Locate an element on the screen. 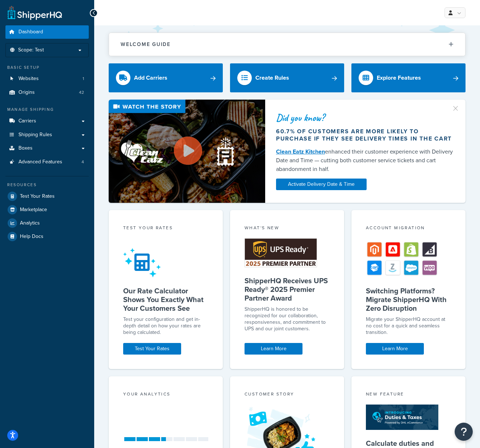 This screenshot has width=480, height=448. li: Websites is located at coordinates (47, 78).